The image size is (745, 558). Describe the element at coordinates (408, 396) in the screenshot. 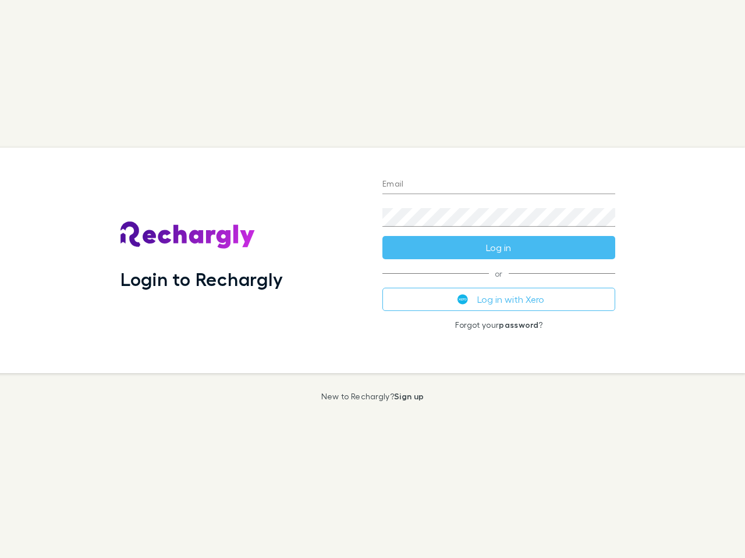

I see `a: Sign up` at that location.